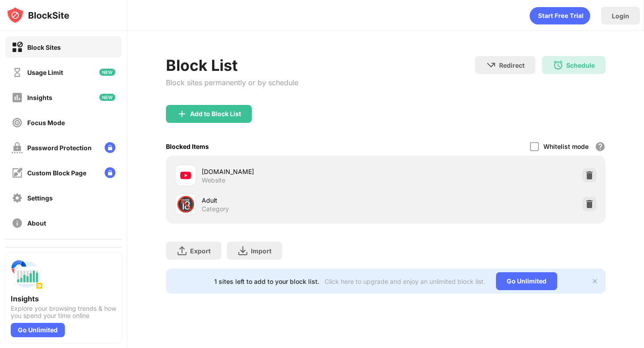 This screenshot has width=644, height=348. Describe the element at coordinates (596, 280) in the screenshot. I see `img: x-button.svg` at that location.